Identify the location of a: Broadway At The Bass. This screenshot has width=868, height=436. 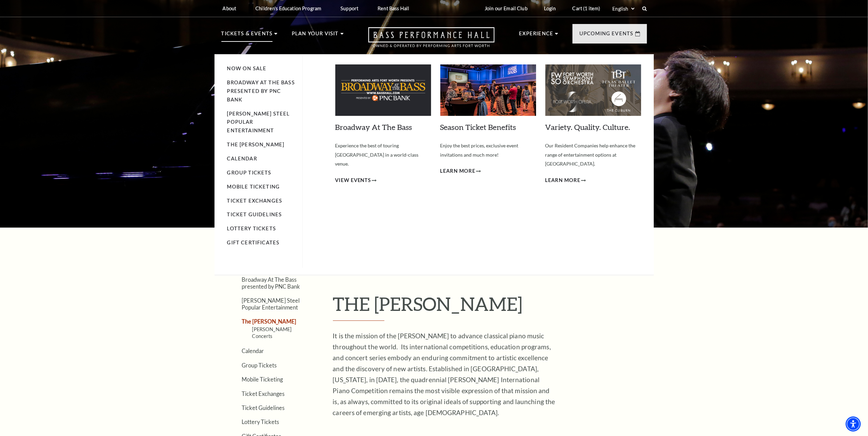
(374, 127).